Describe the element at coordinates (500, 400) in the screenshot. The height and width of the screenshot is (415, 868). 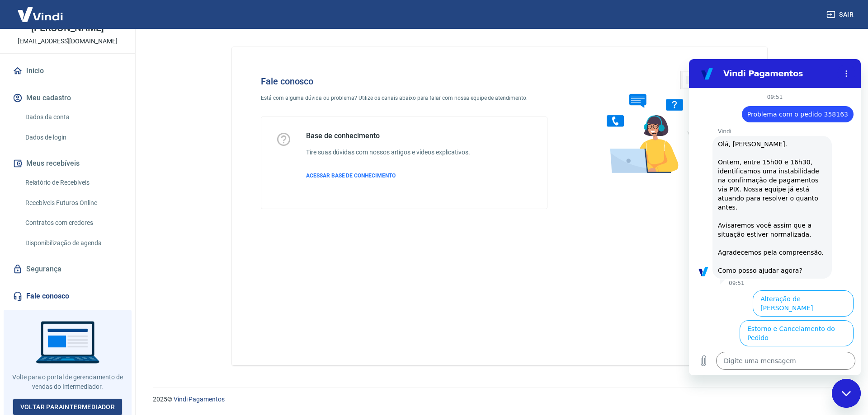
I see `p: 2025 ©` at that location.